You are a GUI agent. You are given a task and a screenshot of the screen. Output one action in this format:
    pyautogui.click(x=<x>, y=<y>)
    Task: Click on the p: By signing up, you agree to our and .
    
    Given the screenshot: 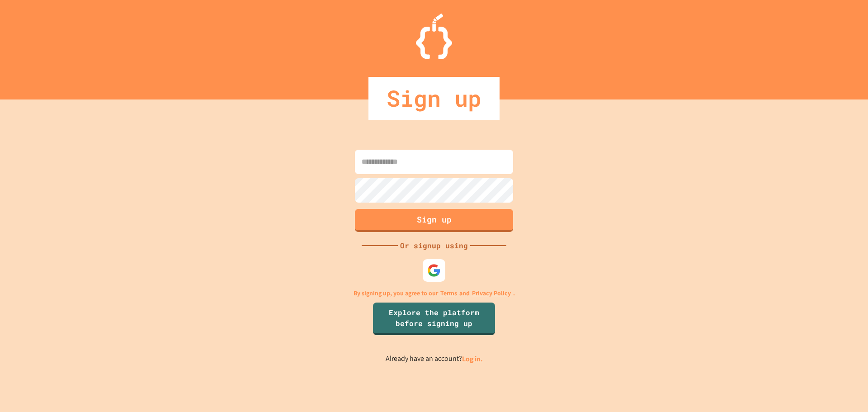 What is the action you would take?
    pyautogui.click(x=434, y=294)
    